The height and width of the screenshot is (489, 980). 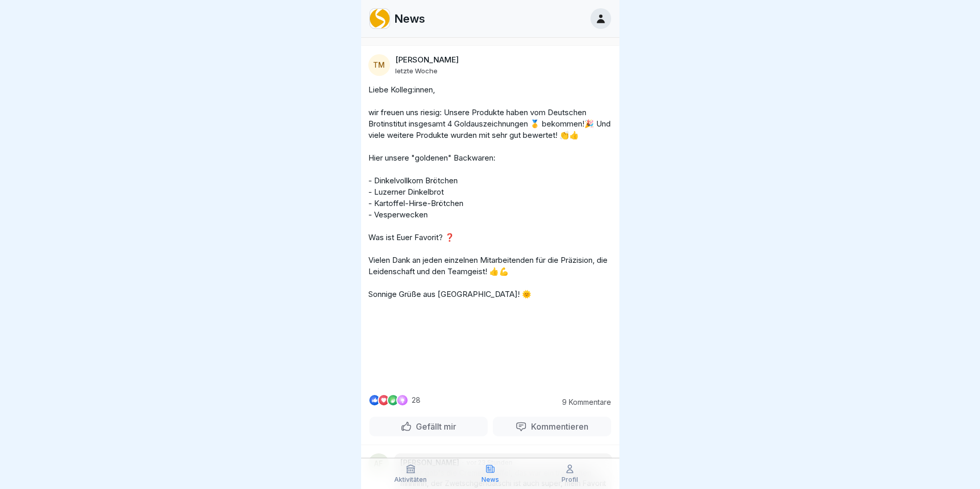 What do you see at coordinates (379, 464) in the screenshot?
I see `div: AF` at bounding box center [379, 464].